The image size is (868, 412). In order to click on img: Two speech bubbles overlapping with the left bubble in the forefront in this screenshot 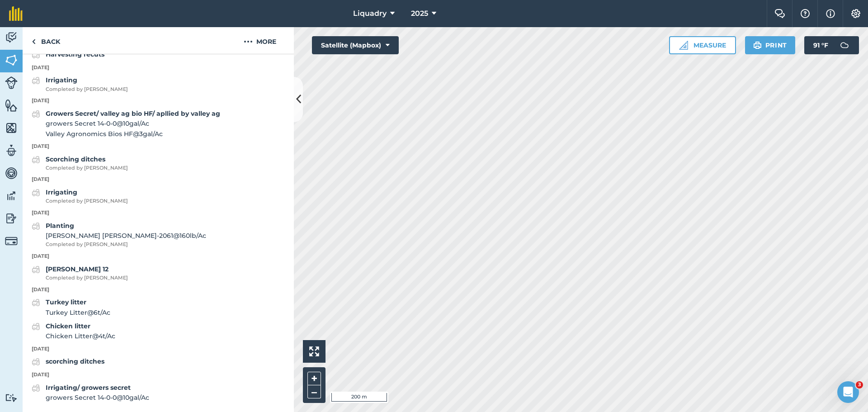, I will do `click(780, 14)`.